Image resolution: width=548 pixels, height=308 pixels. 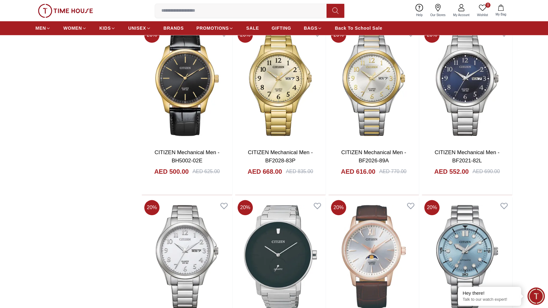 I want to click on img: CITIZEN Mechanical Men - BF2028-83P, so click(x=280, y=84).